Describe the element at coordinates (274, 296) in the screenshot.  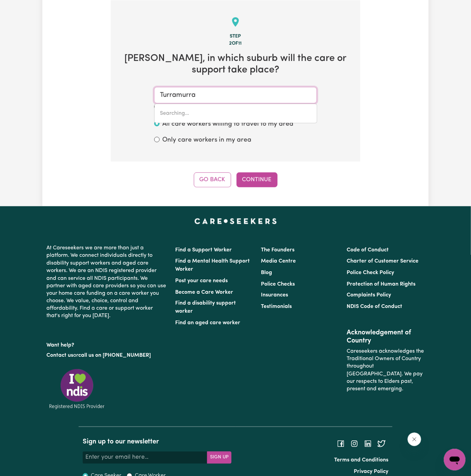
I see `a: Insurances` at that location.